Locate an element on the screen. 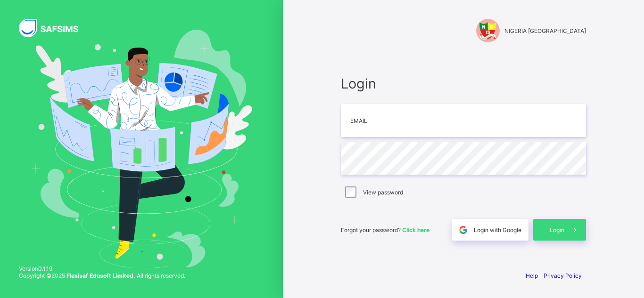 This screenshot has height=298, width=644. strong: Flexisaf Edusoft Limited. is located at coordinates (101, 276).